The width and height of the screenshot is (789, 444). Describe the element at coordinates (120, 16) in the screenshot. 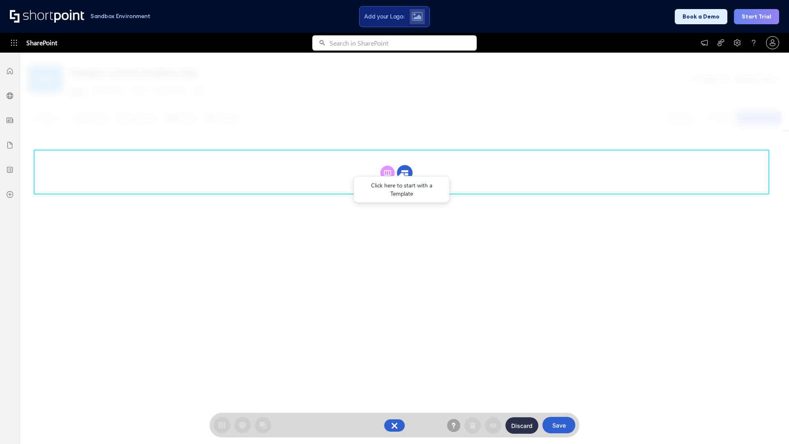

I see `h1: Sandbox Environment` at that location.